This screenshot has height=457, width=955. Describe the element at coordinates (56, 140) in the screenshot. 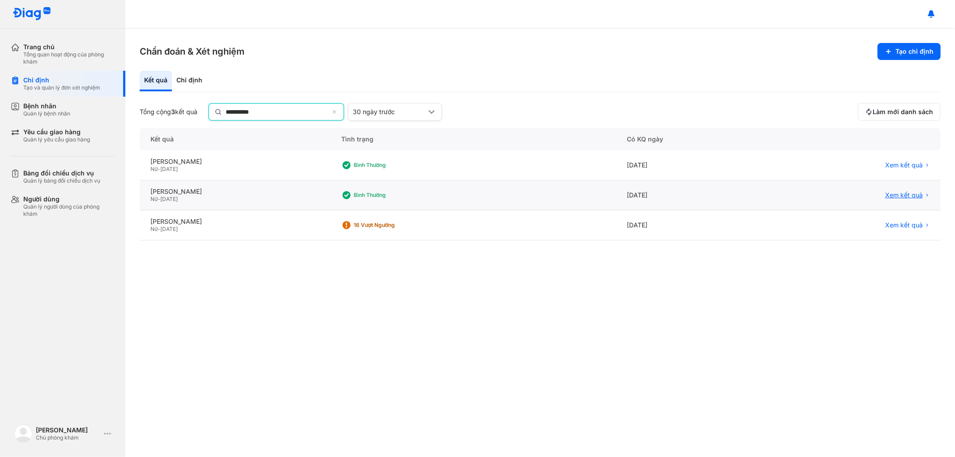

I see `div: Quản lý yêu cầu giao hàng` at that location.